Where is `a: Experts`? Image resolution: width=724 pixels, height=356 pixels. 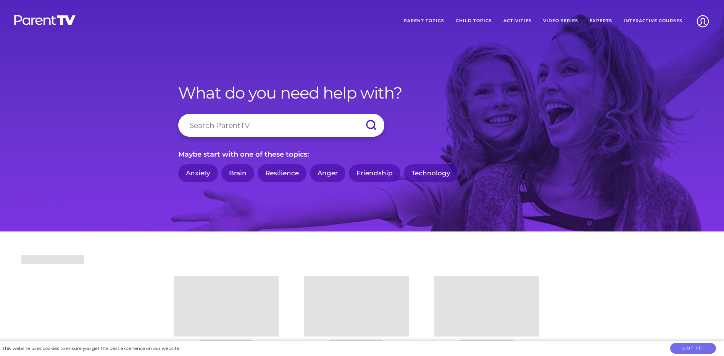 a: Experts is located at coordinates (601, 21).